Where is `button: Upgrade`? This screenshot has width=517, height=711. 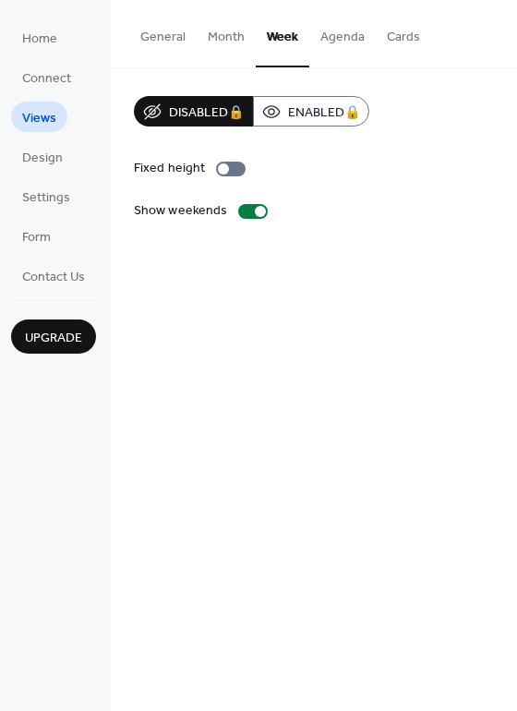 button: Upgrade is located at coordinates (54, 336).